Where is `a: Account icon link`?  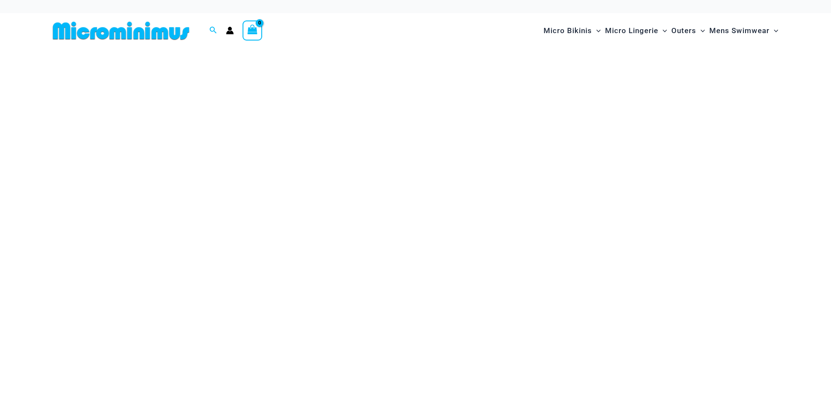
a: Account icon link is located at coordinates (230, 31).